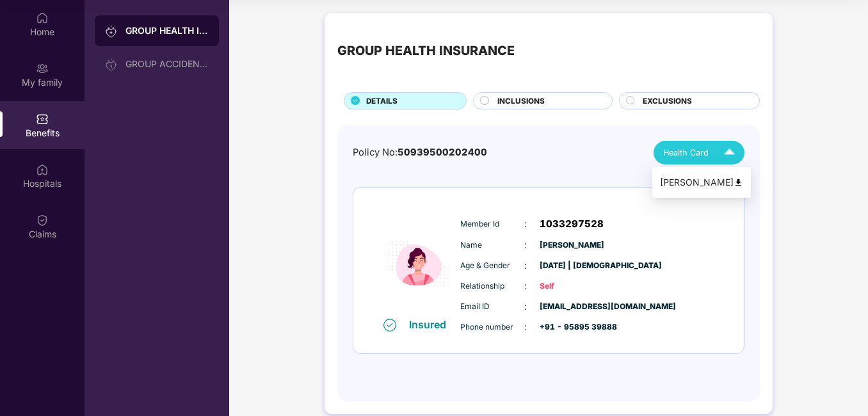  What do you see at coordinates (390, 325) in the screenshot?
I see `img: svg+xml;base64,PHN2ZyB4bWxucz0iaHR0cDovL3d3dy53My5vcmcvMjAwMC9zdmciIHdpZHRoPSIxNiIgaGVpZ2h0PSIxNi...` at bounding box center [390, 325].